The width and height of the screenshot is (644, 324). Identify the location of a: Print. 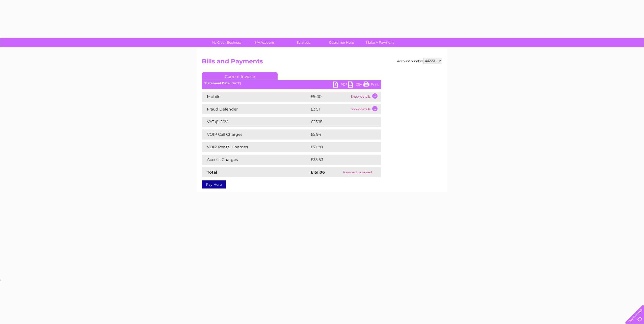
(371, 85).